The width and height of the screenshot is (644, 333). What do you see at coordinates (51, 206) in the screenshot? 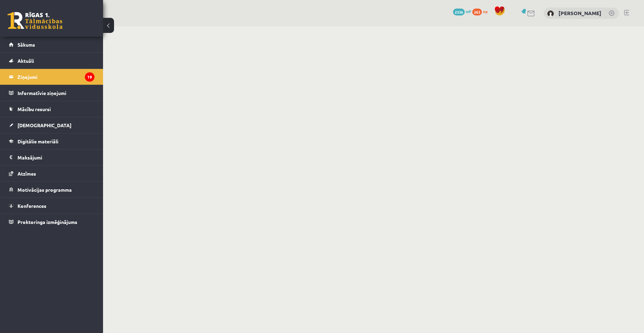
I see `a: Konferences` at bounding box center [51, 206].